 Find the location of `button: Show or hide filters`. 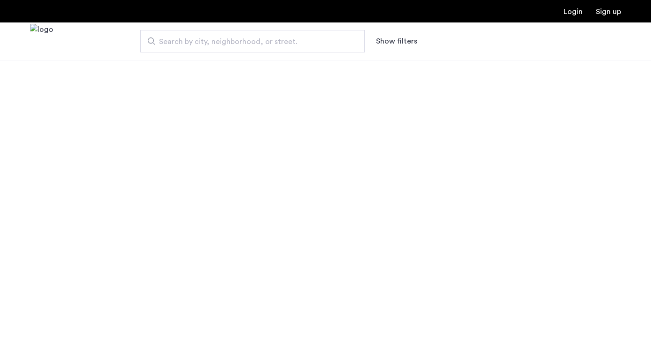

button: Show or hide filters is located at coordinates (397, 41).